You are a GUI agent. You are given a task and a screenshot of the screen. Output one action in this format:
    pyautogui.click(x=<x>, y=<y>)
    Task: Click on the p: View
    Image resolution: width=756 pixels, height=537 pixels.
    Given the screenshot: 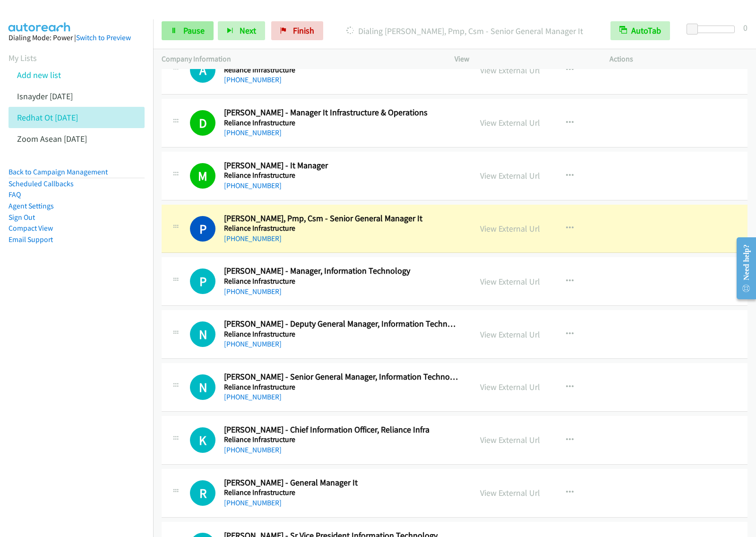 What is the action you would take?
    pyautogui.click(x=524, y=59)
    